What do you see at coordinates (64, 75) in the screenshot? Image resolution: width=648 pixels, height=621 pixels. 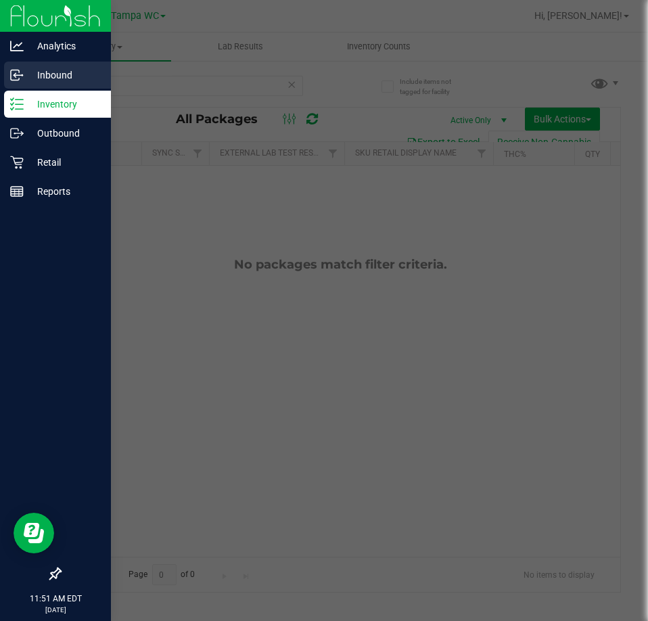 I see `p: Inbound` at bounding box center [64, 75].